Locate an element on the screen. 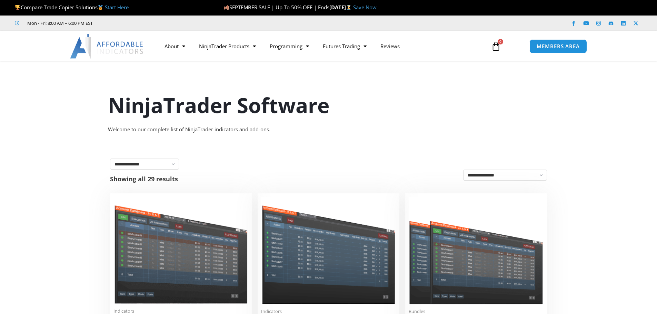  a: Start Here is located at coordinates (117, 7).